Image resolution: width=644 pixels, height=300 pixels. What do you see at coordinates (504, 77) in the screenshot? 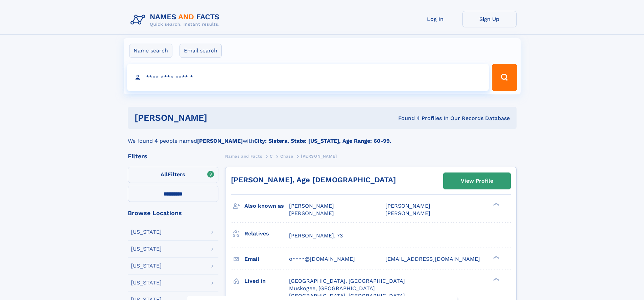
I see `button: Search Button` at bounding box center [504, 77].